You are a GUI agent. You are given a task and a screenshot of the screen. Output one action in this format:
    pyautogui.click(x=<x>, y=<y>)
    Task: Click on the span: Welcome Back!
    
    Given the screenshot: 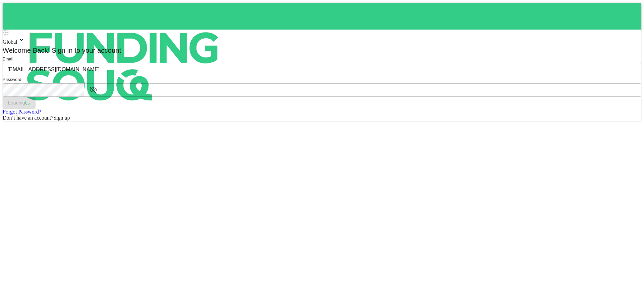 What is the action you would take?
    pyautogui.click(x=26, y=50)
    